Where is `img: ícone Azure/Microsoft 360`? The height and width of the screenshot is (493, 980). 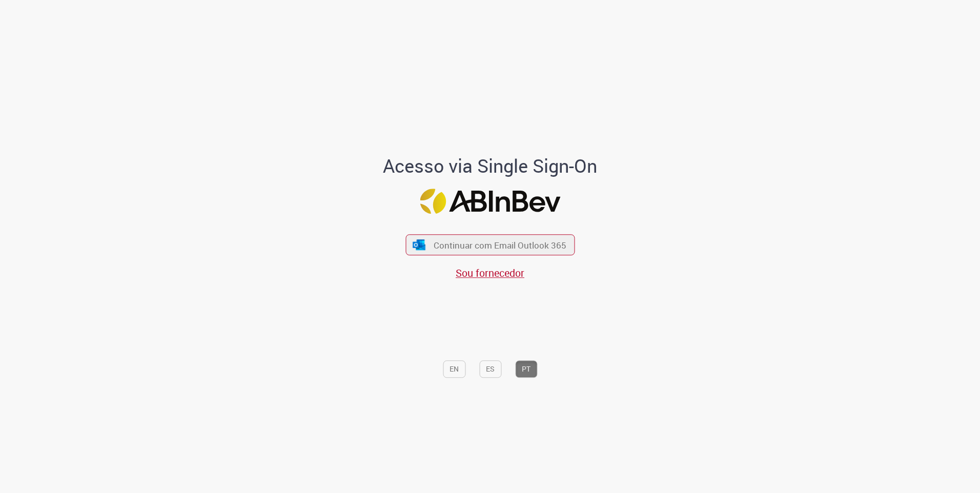
img: ícone Azure/Microsoft 360 is located at coordinates (420, 245).